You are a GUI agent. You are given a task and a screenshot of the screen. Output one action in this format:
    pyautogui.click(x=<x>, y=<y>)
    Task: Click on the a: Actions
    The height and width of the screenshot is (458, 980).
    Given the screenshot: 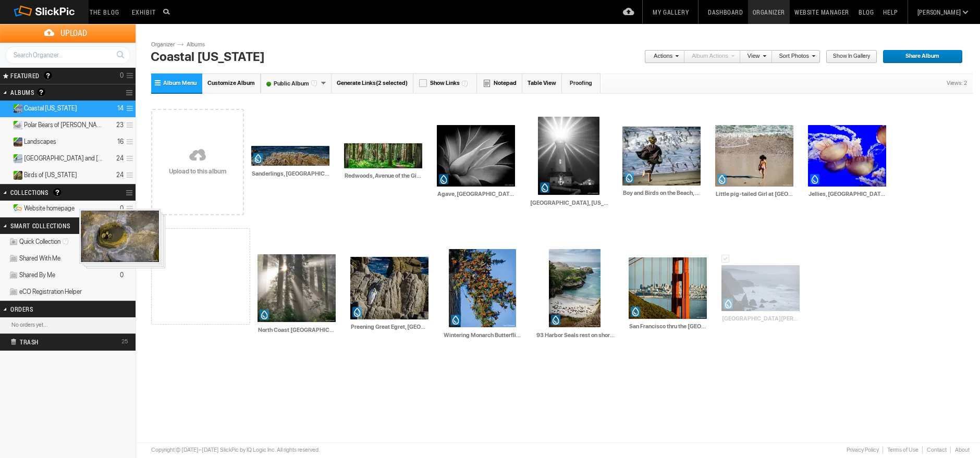 What is the action you would take?
    pyautogui.click(x=662, y=57)
    